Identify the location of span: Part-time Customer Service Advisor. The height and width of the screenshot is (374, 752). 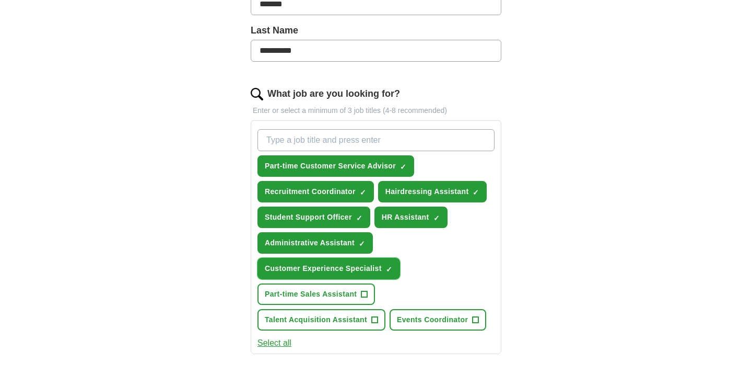
(330, 166).